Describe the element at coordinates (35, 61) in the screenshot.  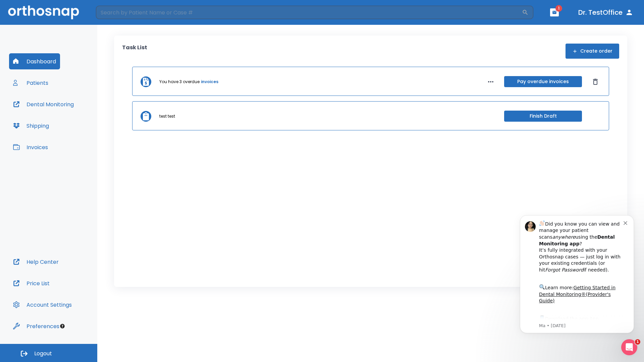
I see `button: Dashboard` at that location.